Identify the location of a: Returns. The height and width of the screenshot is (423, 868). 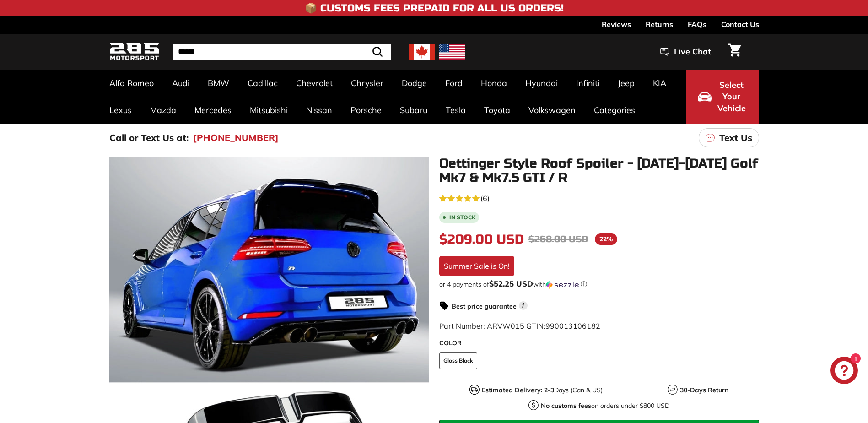
(659, 24).